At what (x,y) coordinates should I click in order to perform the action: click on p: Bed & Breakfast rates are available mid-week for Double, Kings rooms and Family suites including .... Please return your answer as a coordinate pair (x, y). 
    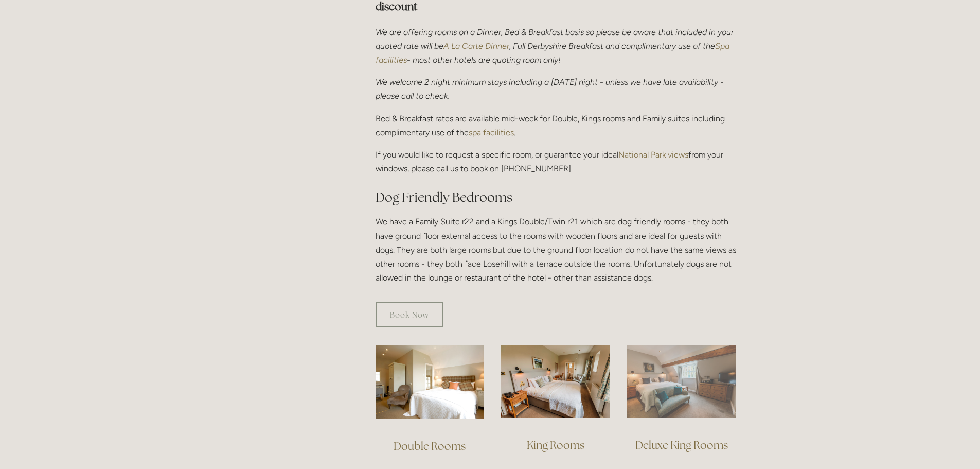
    Looking at the image, I should click on (556, 125).